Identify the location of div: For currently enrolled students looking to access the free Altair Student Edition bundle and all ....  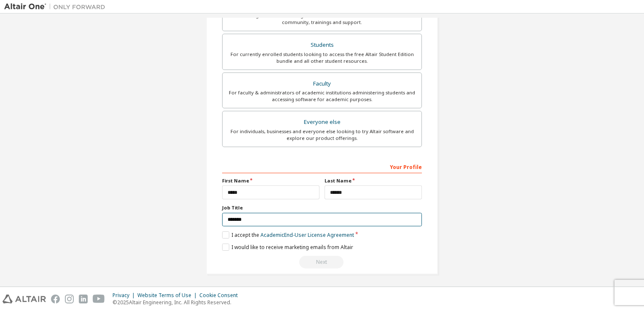
(322, 58).